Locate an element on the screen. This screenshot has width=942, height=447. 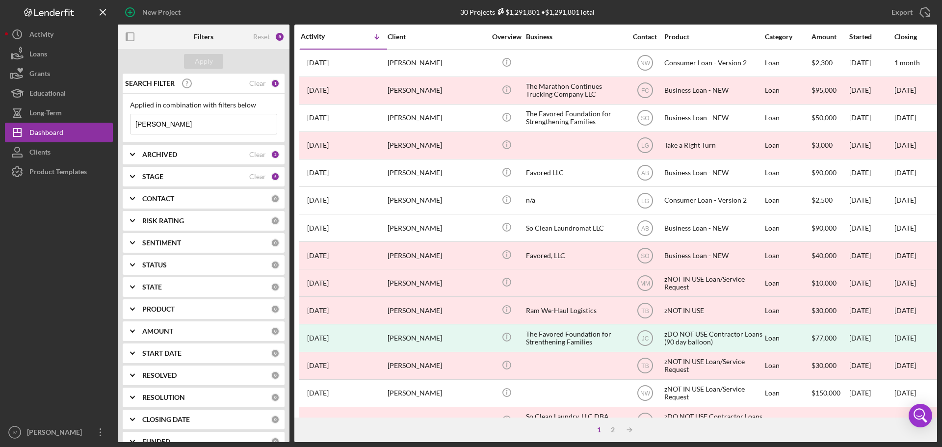
button: Long-Term is located at coordinates (59, 113).